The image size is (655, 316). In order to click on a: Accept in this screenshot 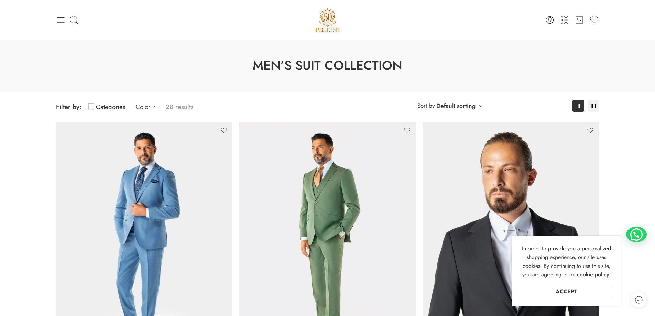, I will do `click(567, 292)`.